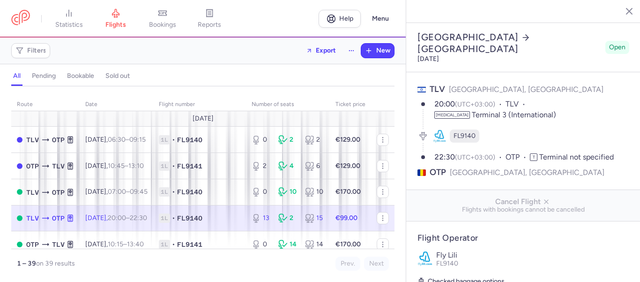 This screenshot has height=282, width=640. I want to click on time: 10:15, so click(115, 244).